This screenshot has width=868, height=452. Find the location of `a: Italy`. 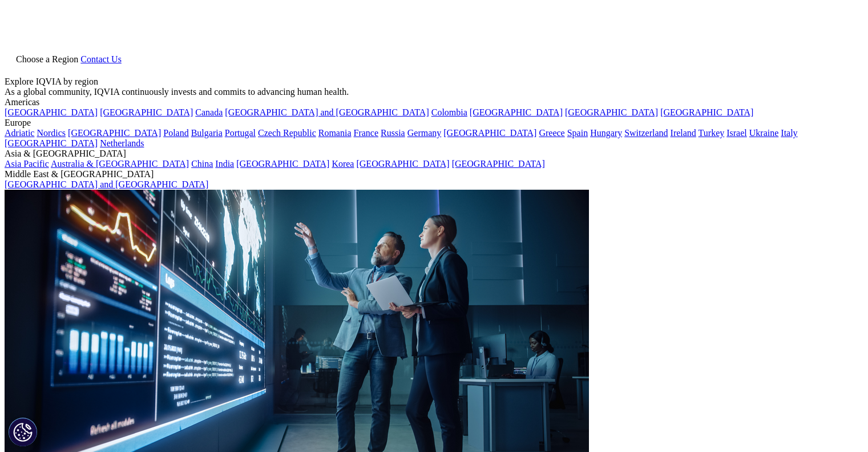

a: Italy is located at coordinates (789, 132).